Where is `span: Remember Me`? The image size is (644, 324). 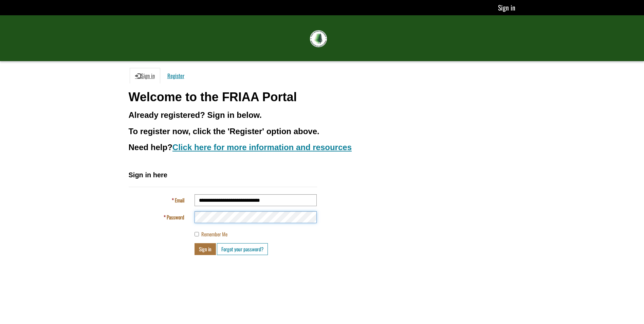
span: Remember Me is located at coordinates (214, 234).